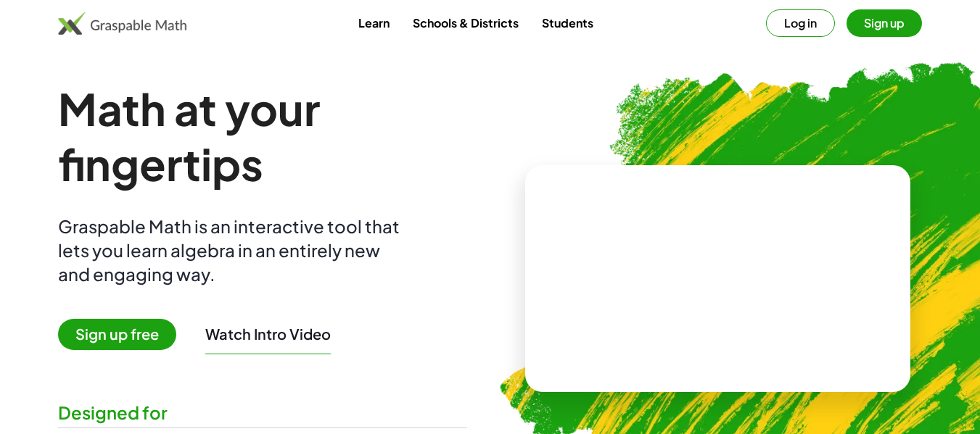 The width and height of the screenshot is (980, 434). What do you see at coordinates (717, 278) in the screenshot?
I see `video: What is this? This is dynamic math notation. Dynamic math notation plays a central role in how Gr...` at bounding box center [717, 278].